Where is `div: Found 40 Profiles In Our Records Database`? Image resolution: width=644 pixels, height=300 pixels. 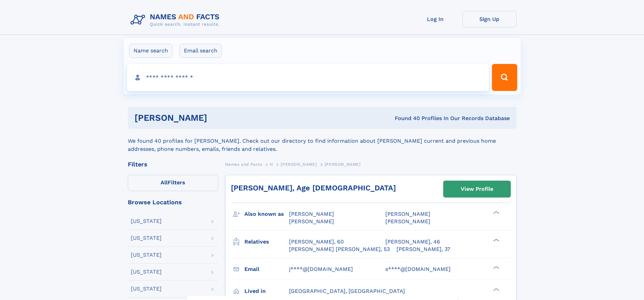
div: Found 40 Profiles In Our Records Database is located at coordinates (405, 118).